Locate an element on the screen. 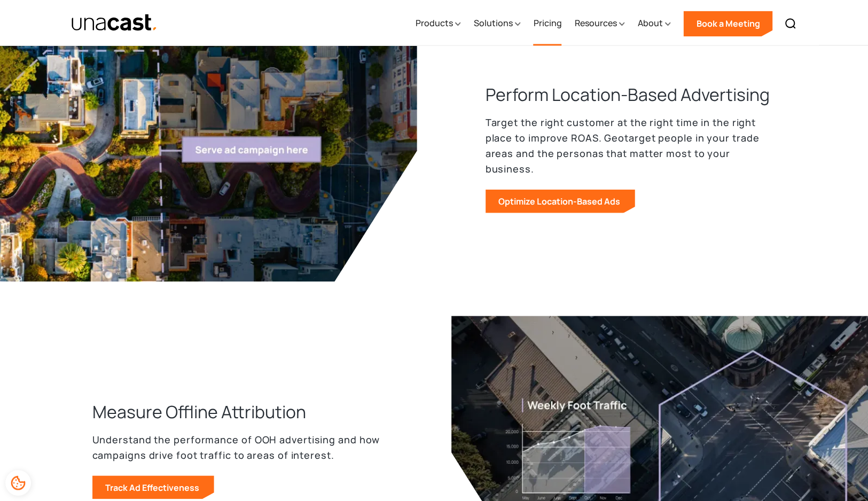 The image size is (868, 501). a: Pricing is located at coordinates (547, 23).